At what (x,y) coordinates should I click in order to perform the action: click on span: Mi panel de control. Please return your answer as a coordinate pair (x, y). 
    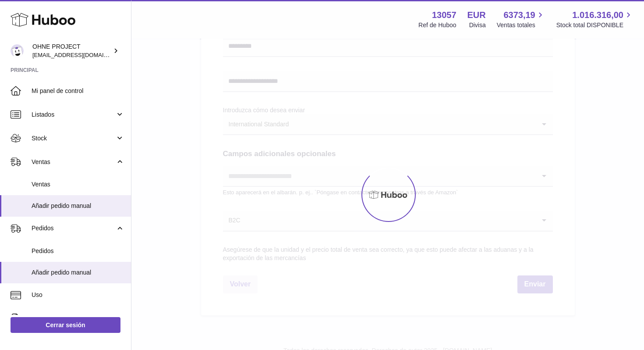
    Looking at the image, I should click on (78, 91).